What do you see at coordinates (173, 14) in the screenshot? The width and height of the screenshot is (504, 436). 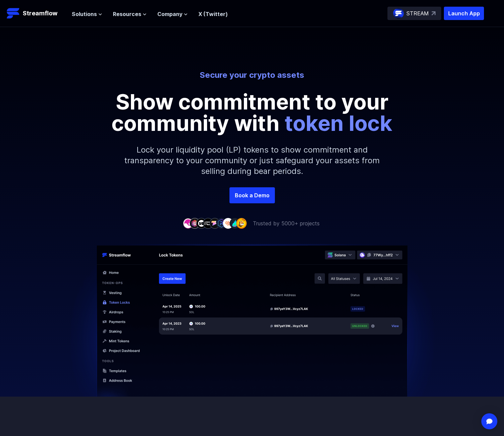 I see `button: Company` at bounding box center [173, 14].